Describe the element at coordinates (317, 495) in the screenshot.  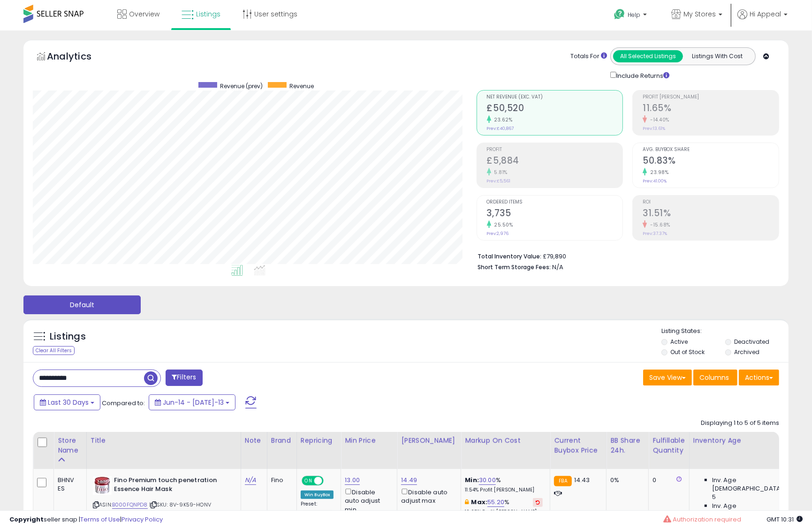
I see `div: Win BuyBox` at that location.